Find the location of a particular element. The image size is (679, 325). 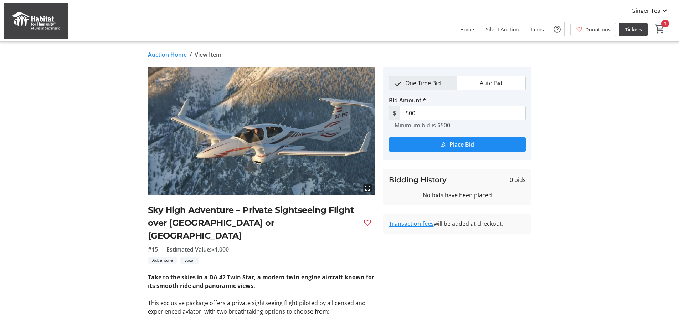

a: Silent Auction is located at coordinates (502, 29).